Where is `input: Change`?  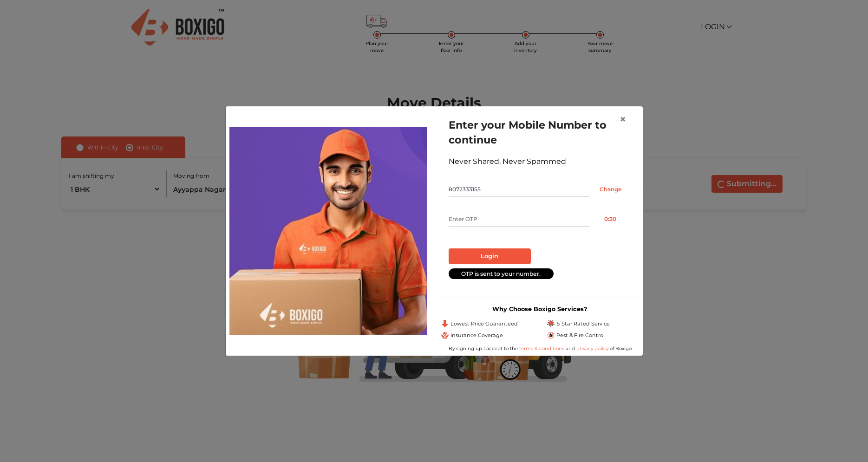
input: Change is located at coordinates (611, 189).